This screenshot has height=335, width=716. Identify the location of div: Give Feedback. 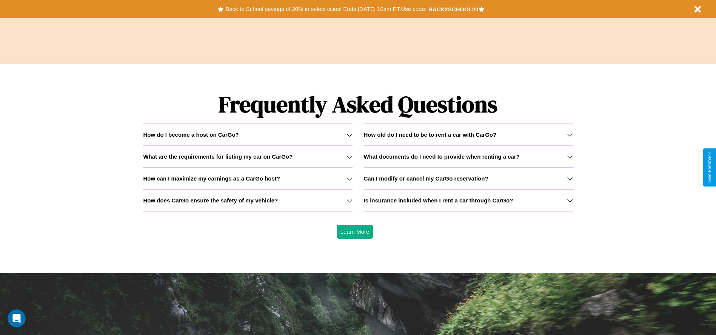
(710, 167).